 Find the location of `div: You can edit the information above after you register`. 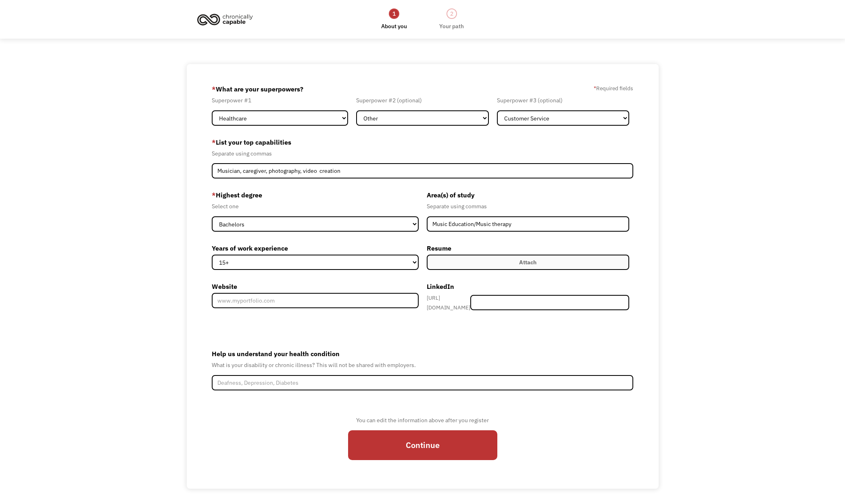

div: You can edit the information above after you register is located at coordinates (422, 421).